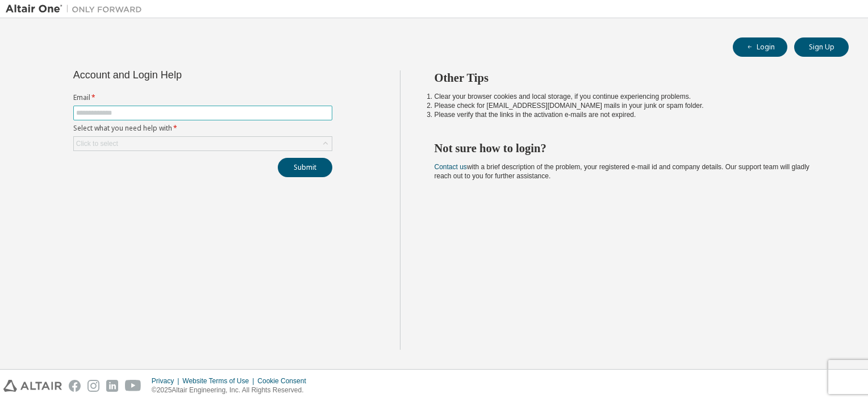 The image size is (868, 402). What do you see at coordinates (822, 47) in the screenshot?
I see `button: Sign Up` at bounding box center [822, 47].